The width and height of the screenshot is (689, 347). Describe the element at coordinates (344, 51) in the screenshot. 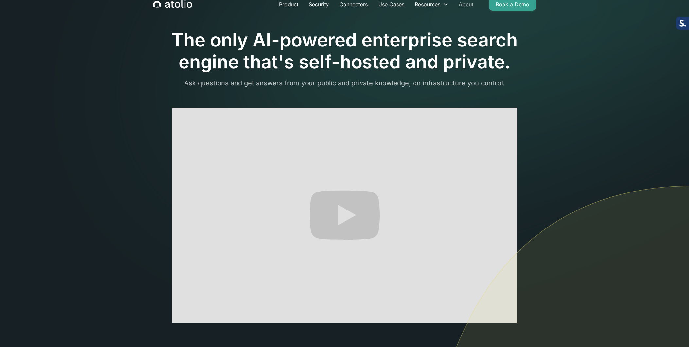

I see `h1: The only AI-powered enterprise search engine that's self-hosted and private.` at that location.